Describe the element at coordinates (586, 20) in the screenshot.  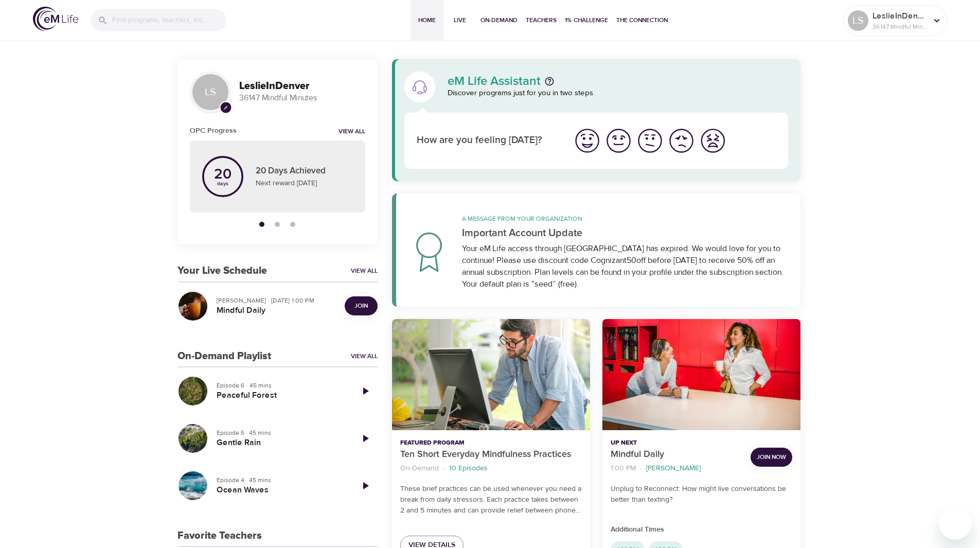
I see `span: 1% Challenge` at that location.